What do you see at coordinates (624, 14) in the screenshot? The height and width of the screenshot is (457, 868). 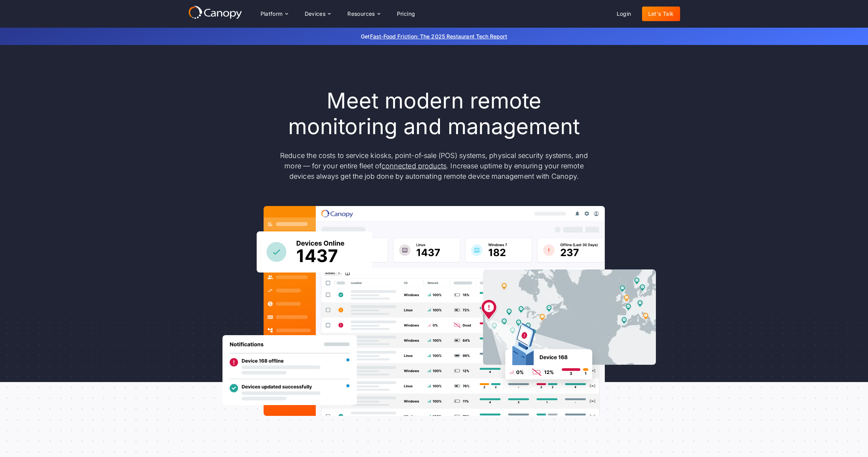 I see `a: Login` at bounding box center [624, 14].